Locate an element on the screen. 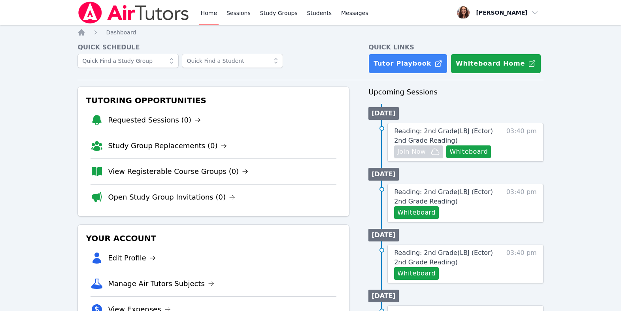 The image size is (621, 311). a: View Registerable Course Groups (0) is located at coordinates (178, 172).